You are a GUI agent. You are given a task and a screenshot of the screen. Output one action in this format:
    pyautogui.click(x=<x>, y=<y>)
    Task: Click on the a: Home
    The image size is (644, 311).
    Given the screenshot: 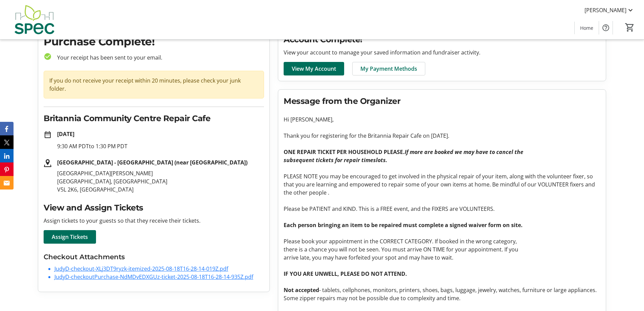 What is the action you would take?
    pyautogui.click(x=586, y=28)
    